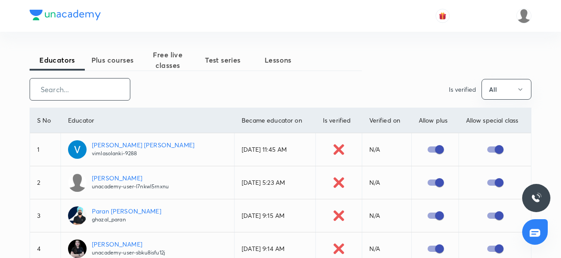 The image size is (561, 258). What do you see at coordinates (506, 89) in the screenshot?
I see `button: All` at bounding box center [506, 89].